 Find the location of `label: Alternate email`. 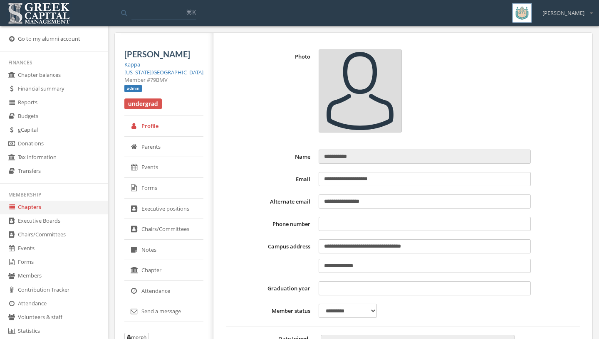

label: Alternate email is located at coordinates (270, 202).